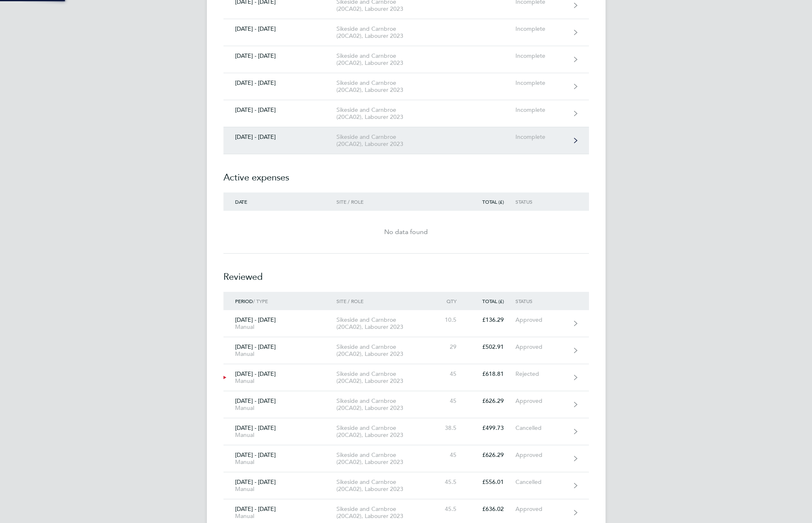 Image resolution: width=812 pixels, height=523 pixels. What do you see at coordinates (406, 273) in the screenshot?
I see `h2: Reviewed` at bounding box center [406, 273].